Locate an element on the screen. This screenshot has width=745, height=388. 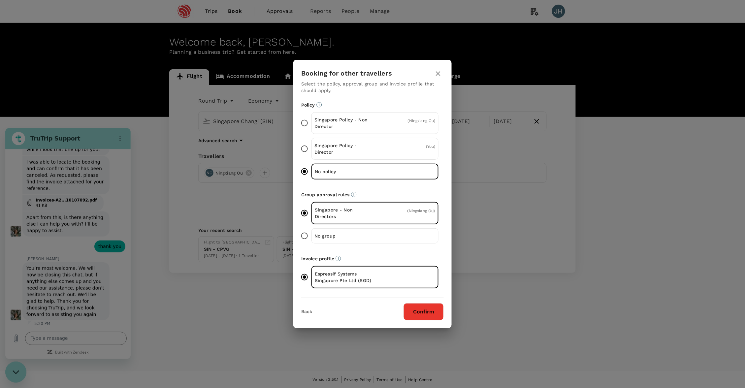
p: Group approval rules is located at coordinates (372, 195).